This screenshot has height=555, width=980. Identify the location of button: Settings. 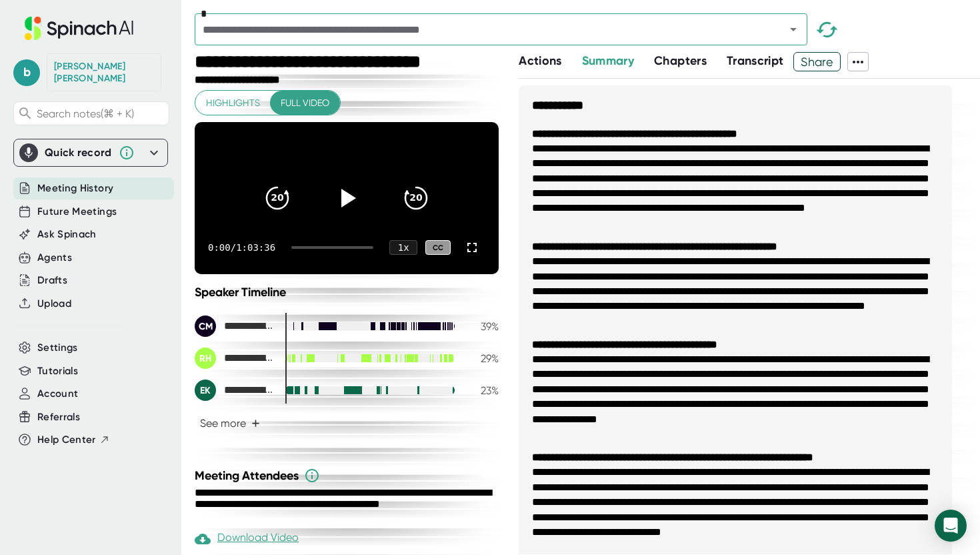
(57, 347).